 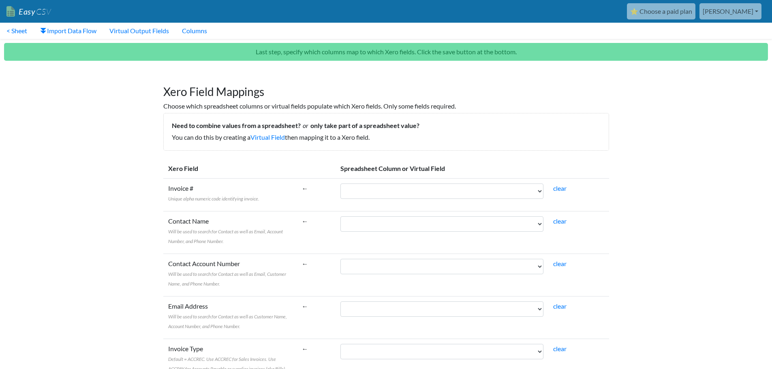 I want to click on span: Will be used to search for Contact as well as Email, Account Number, and Phone Number., so click(x=225, y=236).